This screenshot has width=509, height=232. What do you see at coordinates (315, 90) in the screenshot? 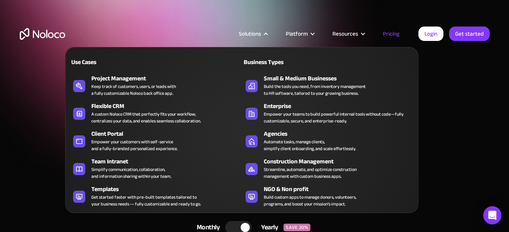
I see `div: Build the tools you need, from inventory management to HR software, tailored to your growing busi...` at bounding box center [315, 90].